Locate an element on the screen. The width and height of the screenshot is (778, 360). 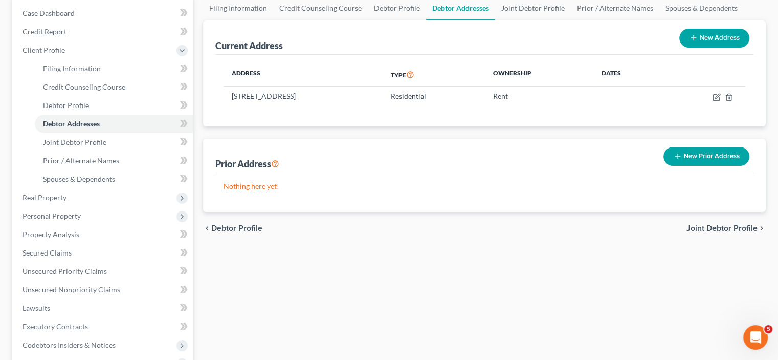
button: New Address is located at coordinates (714, 38).